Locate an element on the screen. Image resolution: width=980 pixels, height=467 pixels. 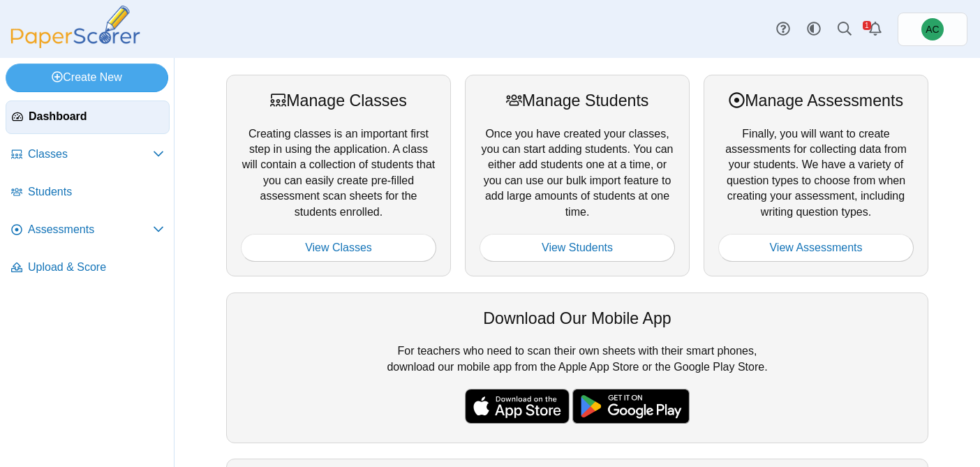
a: Students is located at coordinates (87, 192).